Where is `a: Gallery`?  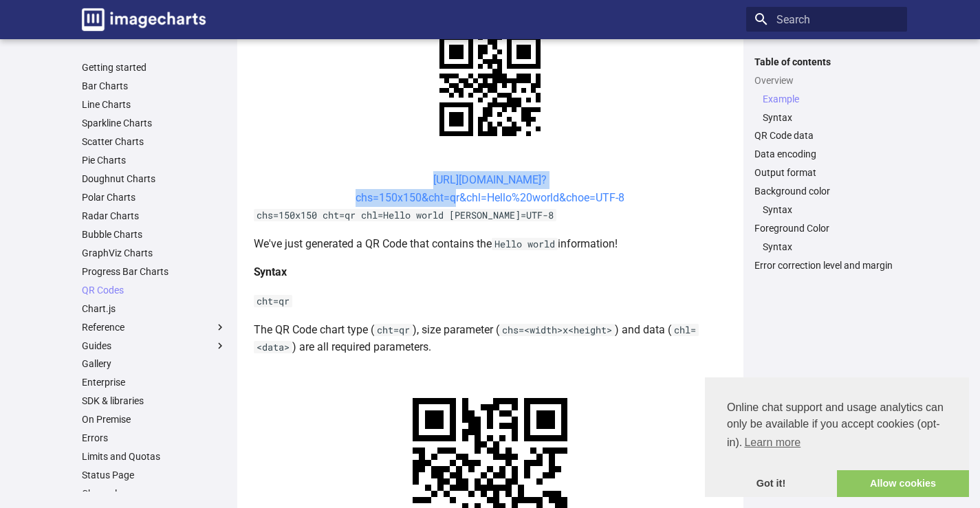 a: Gallery is located at coordinates (154, 363).